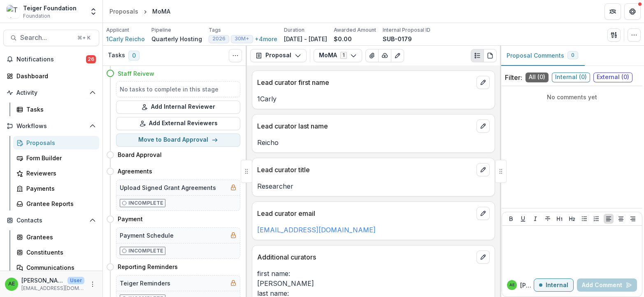  I want to click on button: Underline, so click(523, 219).